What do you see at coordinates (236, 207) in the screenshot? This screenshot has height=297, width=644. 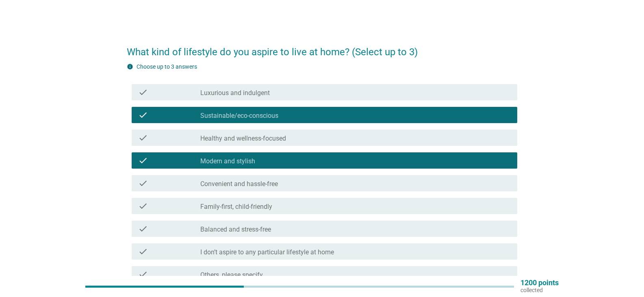 I see `label: Family-first, child-friendly` at bounding box center [236, 207].